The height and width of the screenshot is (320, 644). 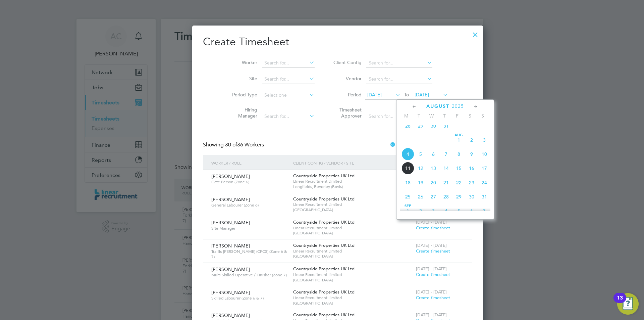 What do you see at coordinates (485, 140) in the screenshot?
I see `span: 3` at bounding box center [485, 140].